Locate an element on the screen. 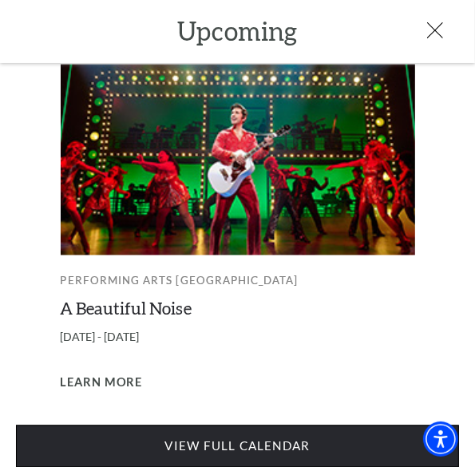  div: Accessibility Menu is located at coordinates (440, 439).